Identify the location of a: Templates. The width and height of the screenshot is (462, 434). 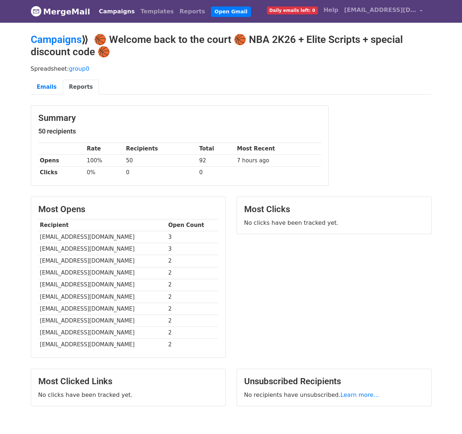
(157, 12).